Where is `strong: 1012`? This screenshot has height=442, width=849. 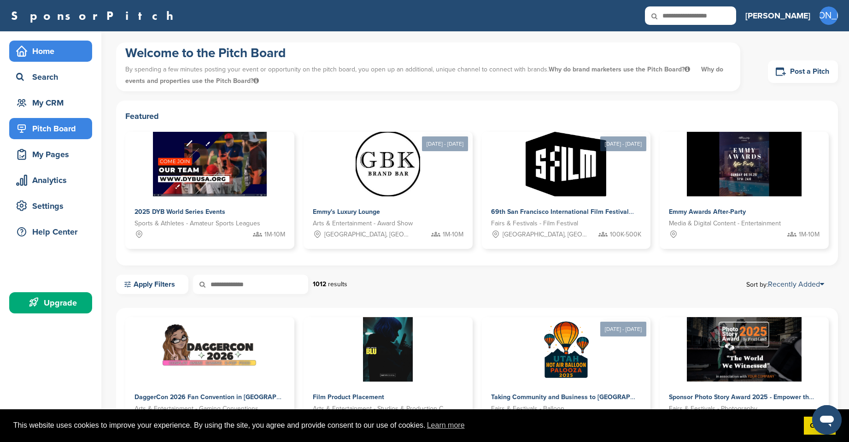
strong: 1012 is located at coordinates (319, 284).